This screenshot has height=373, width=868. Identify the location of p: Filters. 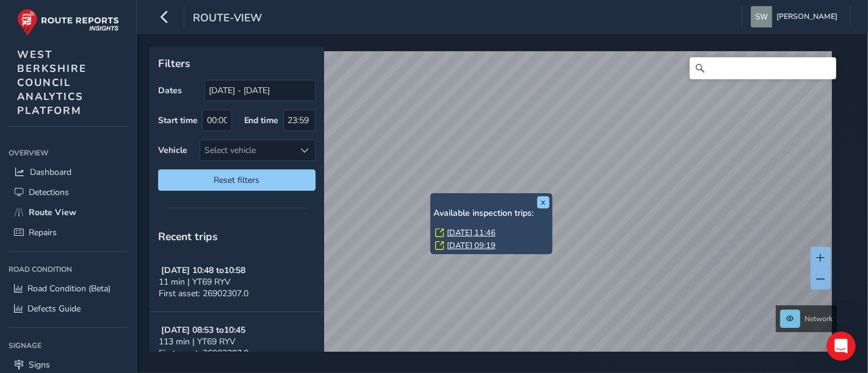
(237, 64).